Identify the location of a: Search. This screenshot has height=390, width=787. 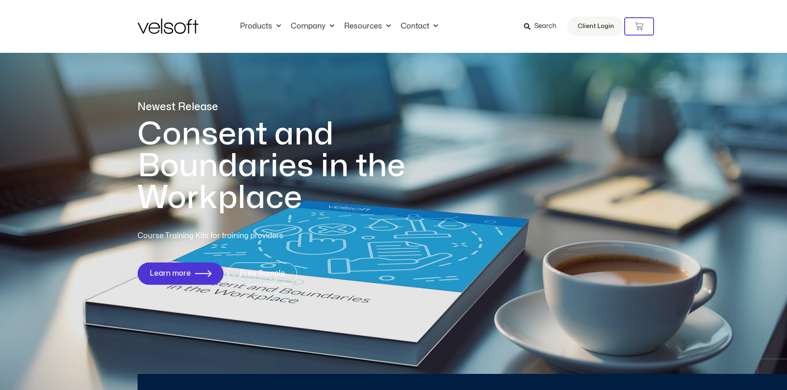
(543, 26).